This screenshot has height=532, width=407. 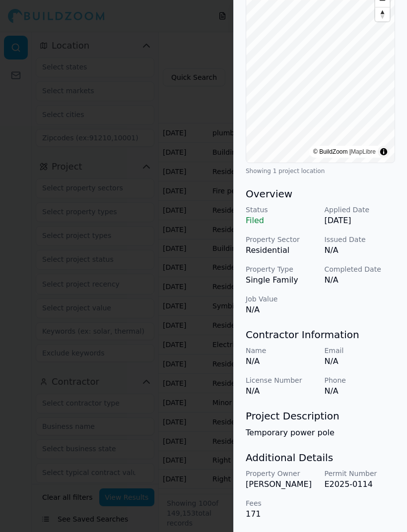 What do you see at coordinates (320, 433) in the screenshot?
I see `p: Temporary power pole` at bounding box center [320, 433].